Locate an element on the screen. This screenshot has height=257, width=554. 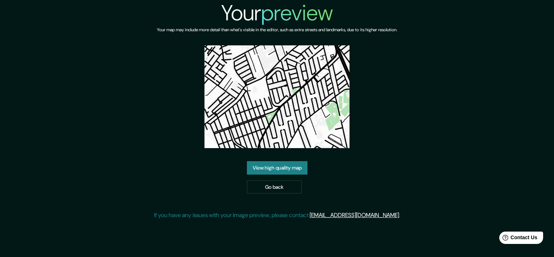
h6: Your map may include more detail than what's visible in the editor, such as extra streets and lan... is located at coordinates (277, 30).